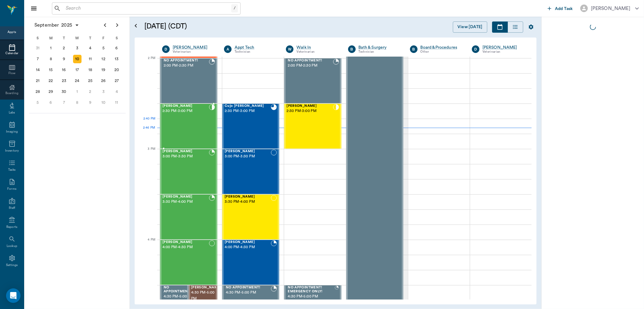 The height and width of the screenshot is (309, 644). Describe the element at coordinates (12, 132) in the screenshot. I see `div: Imaging` at that location.